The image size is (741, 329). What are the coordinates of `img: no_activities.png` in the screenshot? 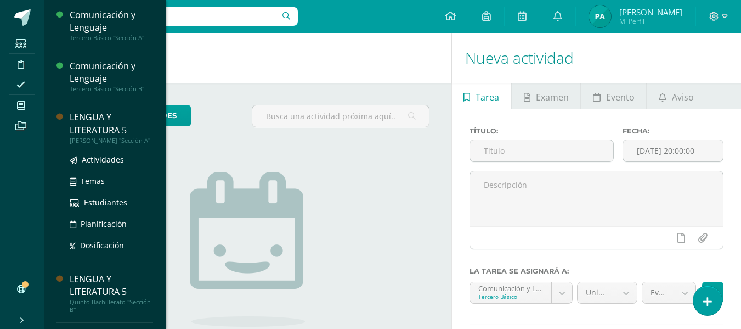 It's located at (247, 249).